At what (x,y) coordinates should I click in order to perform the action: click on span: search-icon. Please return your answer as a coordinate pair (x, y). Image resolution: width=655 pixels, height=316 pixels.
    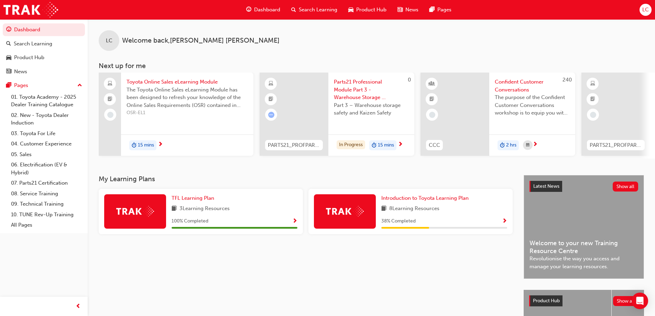
    Looking at the image, I should click on (293, 10).